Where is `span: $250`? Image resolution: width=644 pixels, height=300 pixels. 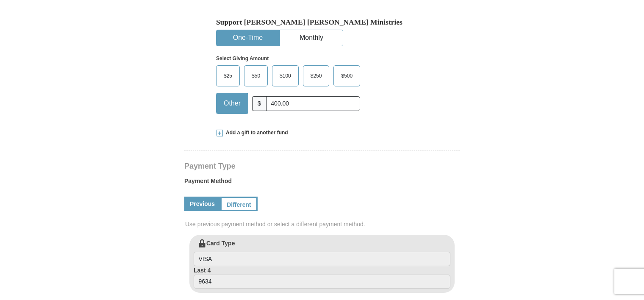 span: $250 is located at coordinates (316, 76).